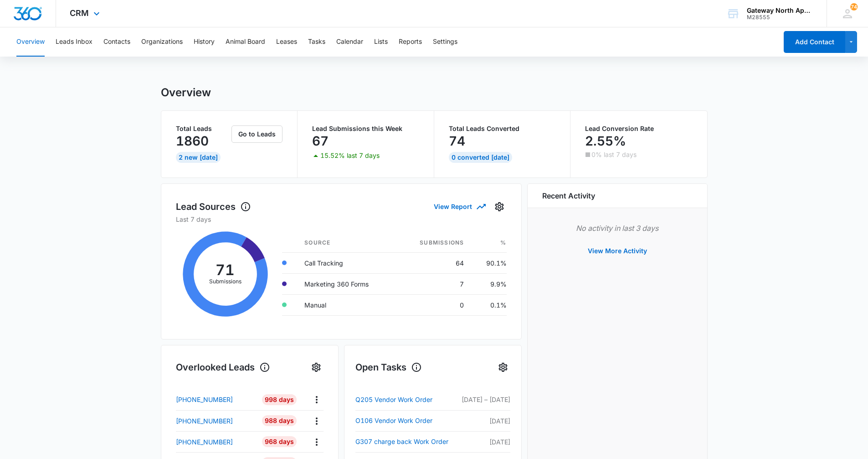 The width and height of the screenshot is (868, 459). Describe the element at coordinates (214, 207) in the screenshot. I see `h1: Lead Sources` at that location.